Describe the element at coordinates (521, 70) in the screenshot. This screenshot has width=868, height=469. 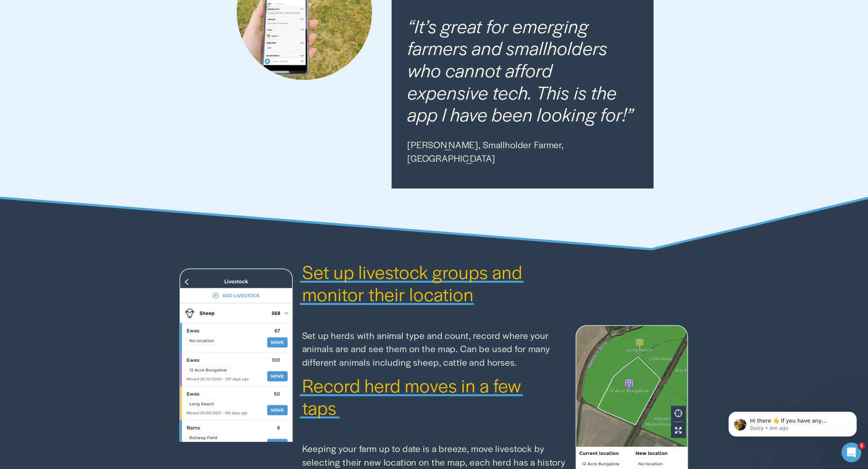
I see `em: “It’s great for emerging farmers and smallholders who cannot afford expensive tech. This is the a...` at that location.